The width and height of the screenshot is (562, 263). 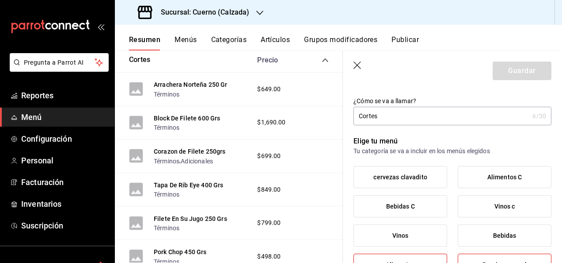 What do you see at coordinates (190, 151) in the screenshot?
I see `button: Corazon de Filete 250grs` at bounding box center [190, 151].